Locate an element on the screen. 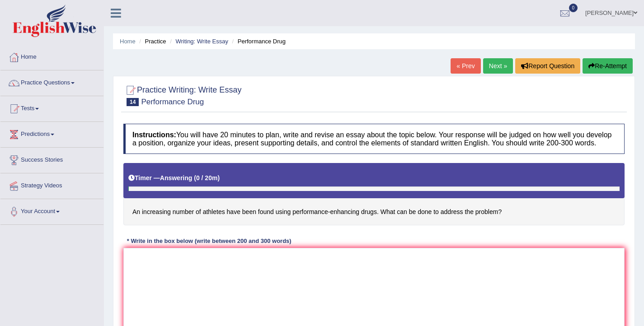  b: Instructions: is located at coordinates (154, 135).